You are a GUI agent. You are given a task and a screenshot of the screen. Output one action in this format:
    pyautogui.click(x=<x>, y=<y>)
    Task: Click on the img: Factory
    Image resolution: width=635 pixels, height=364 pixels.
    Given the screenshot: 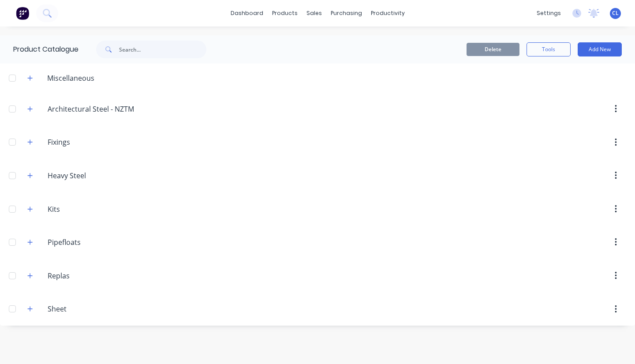 What is the action you would take?
    pyautogui.click(x=23, y=13)
    